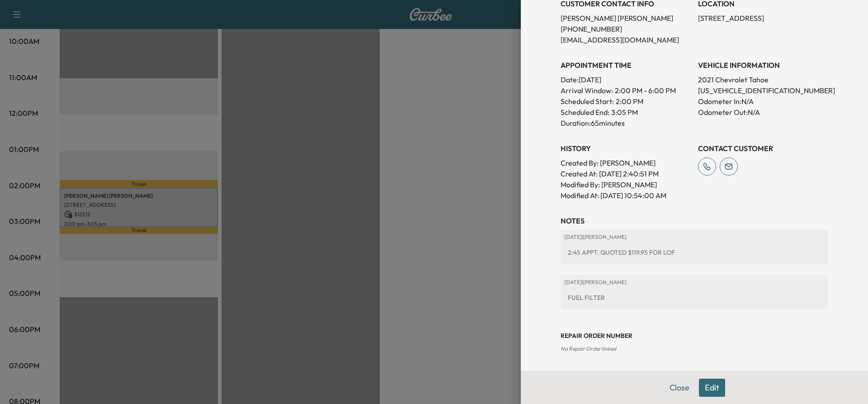 This screenshot has width=868, height=404. I want to click on h3: CONTACT CUSTOMER, so click(764, 148).